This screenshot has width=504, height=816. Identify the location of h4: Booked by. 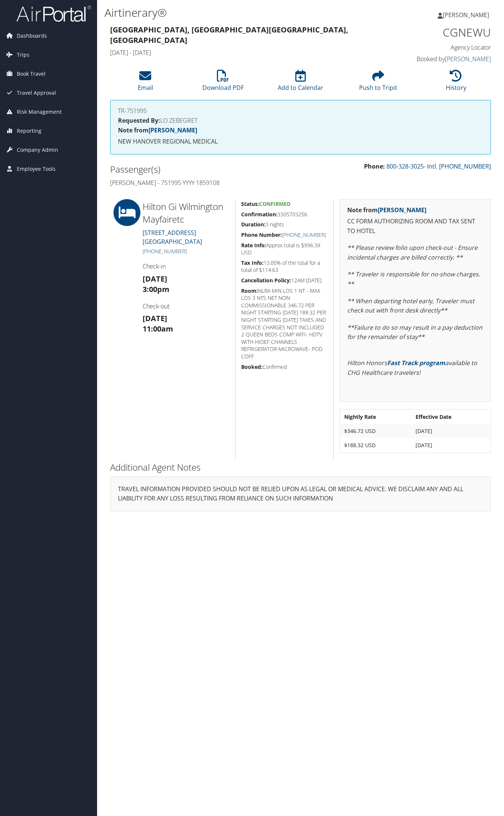
(448, 59).